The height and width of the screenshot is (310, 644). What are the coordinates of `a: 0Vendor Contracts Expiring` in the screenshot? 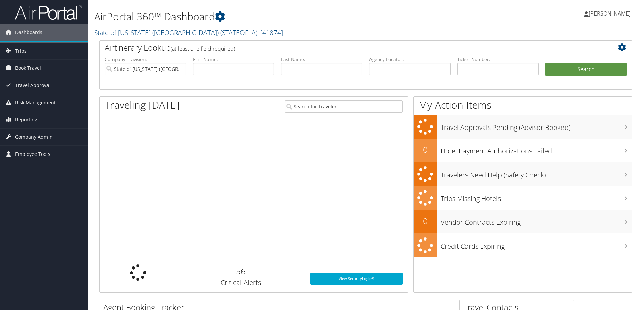 It's located at (522, 221).